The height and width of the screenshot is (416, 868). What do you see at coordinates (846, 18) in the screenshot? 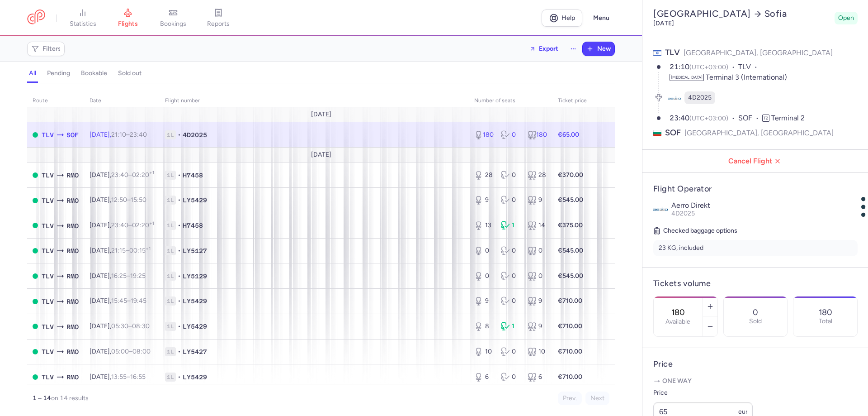
I see `span: Open` at bounding box center [846, 18].